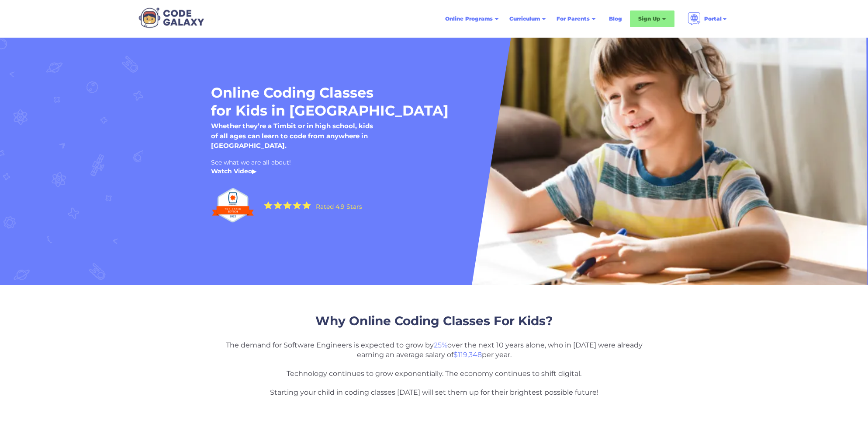 Image resolution: width=868 pixels, height=421 pixels. I want to click on div: For Parents, so click(573, 19).